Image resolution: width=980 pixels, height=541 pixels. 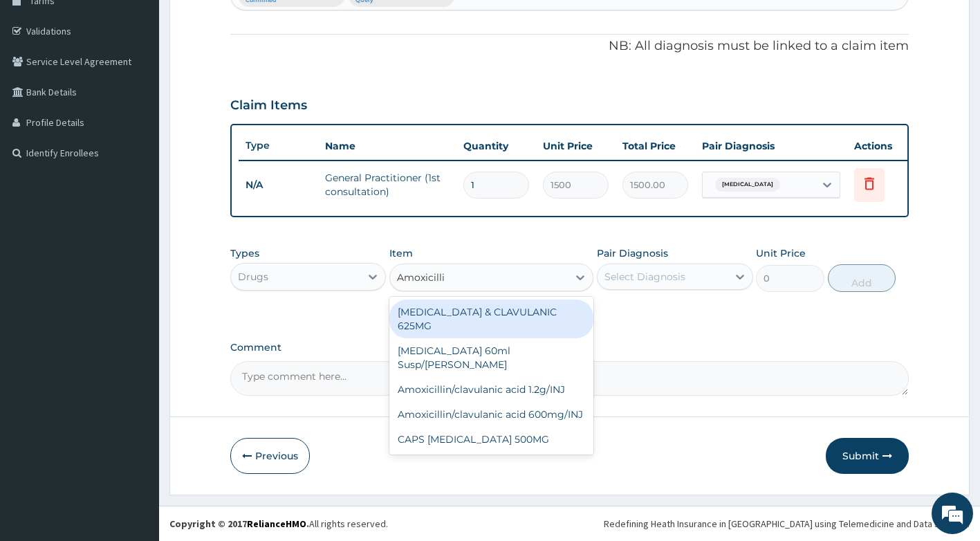 I want to click on button: Previous, so click(x=269, y=456).